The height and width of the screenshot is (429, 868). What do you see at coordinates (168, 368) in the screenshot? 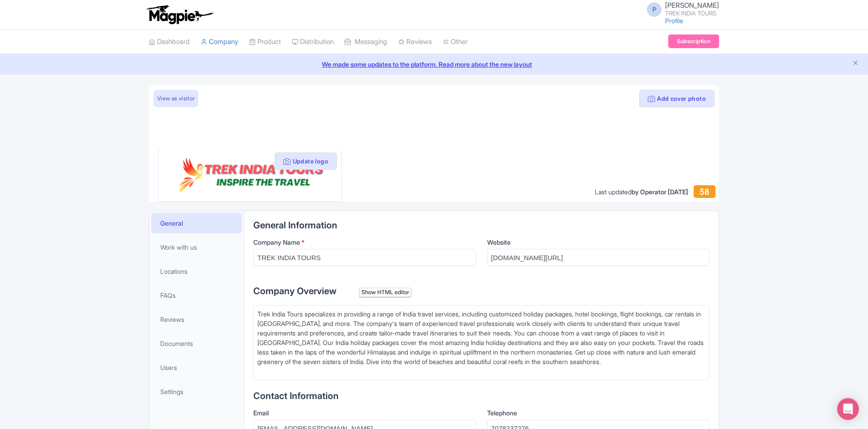
I see `span: Users` at bounding box center [168, 368].